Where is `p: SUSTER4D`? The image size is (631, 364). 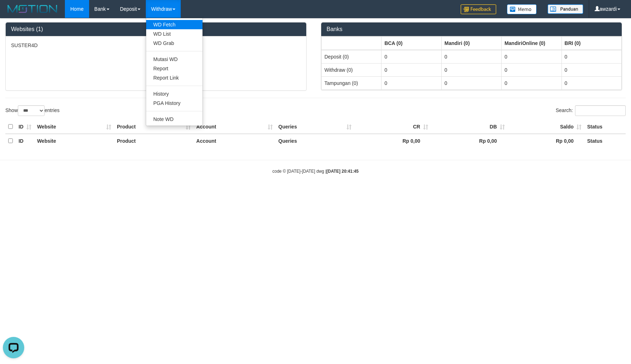
p: SUSTER4D is located at coordinates (156, 46).